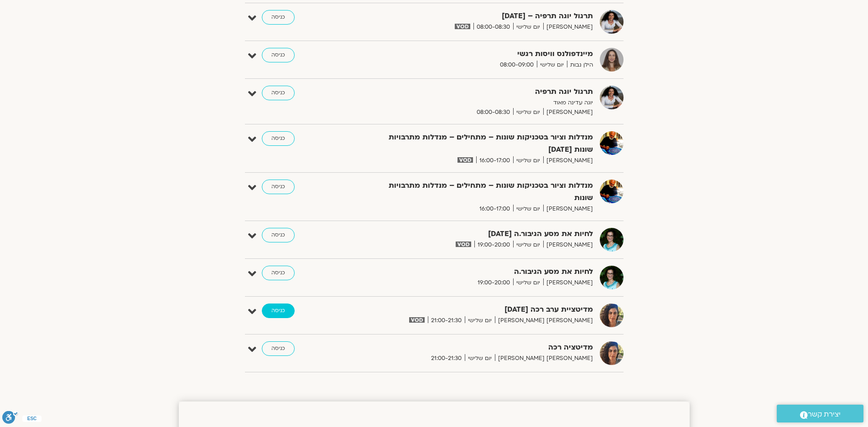 The width and height of the screenshot is (868, 427). What do you see at coordinates (482, 54) in the screenshot?
I see `strong: מיינדפולנס וויסות רגשי` at bounding box center [482, 54].